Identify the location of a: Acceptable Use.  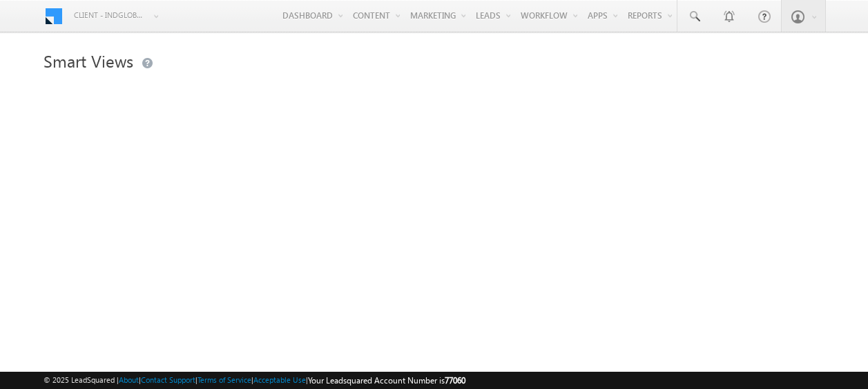
(280, 379).